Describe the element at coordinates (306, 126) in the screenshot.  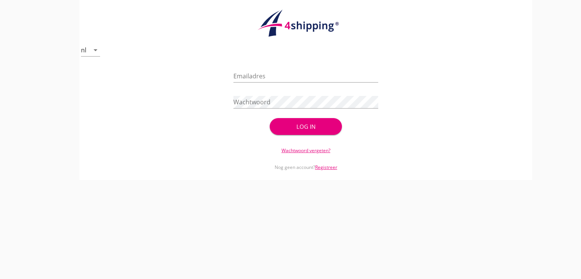
I see `div: Log in` at that location.